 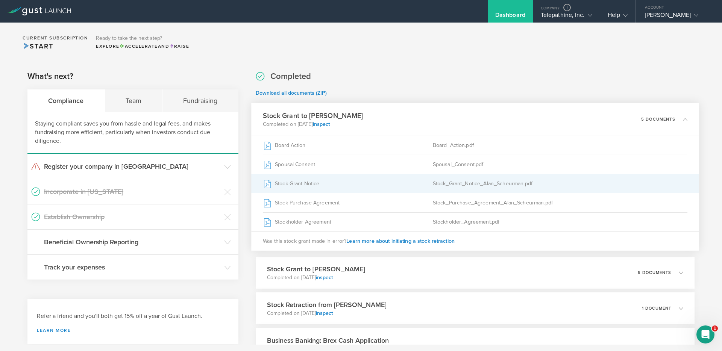 What do you see at coordinates (132, 267) in the screenshot?
I see `h3: Track your expenses` at bounding box center [132, 267].